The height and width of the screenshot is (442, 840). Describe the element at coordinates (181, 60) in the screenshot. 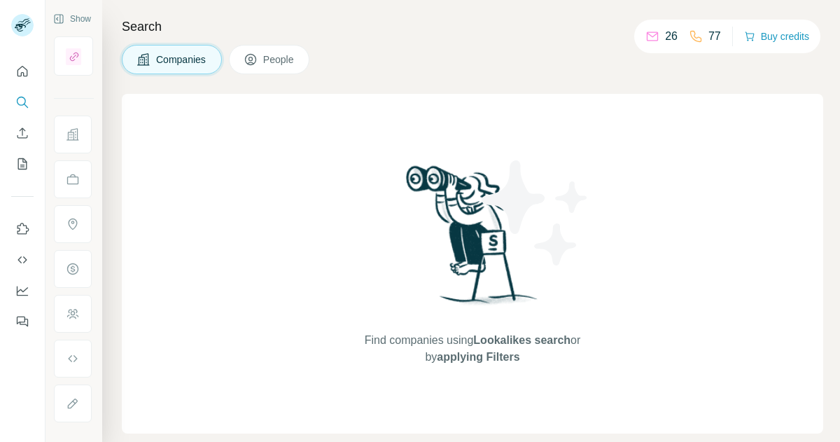

I see `span: Companies` at that location.